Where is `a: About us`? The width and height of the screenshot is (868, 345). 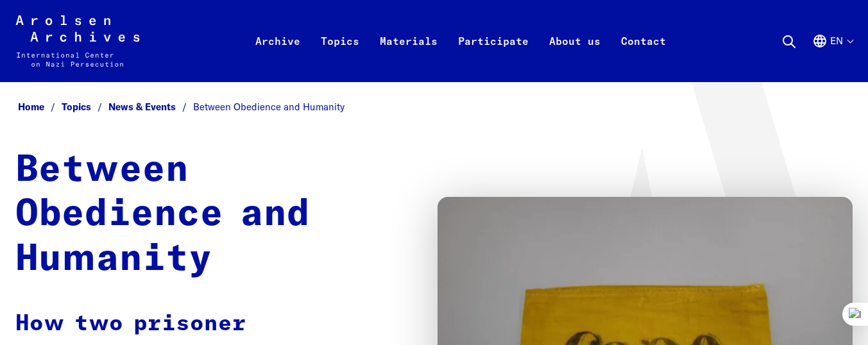 a: About us is located at coordinates (575, 56).